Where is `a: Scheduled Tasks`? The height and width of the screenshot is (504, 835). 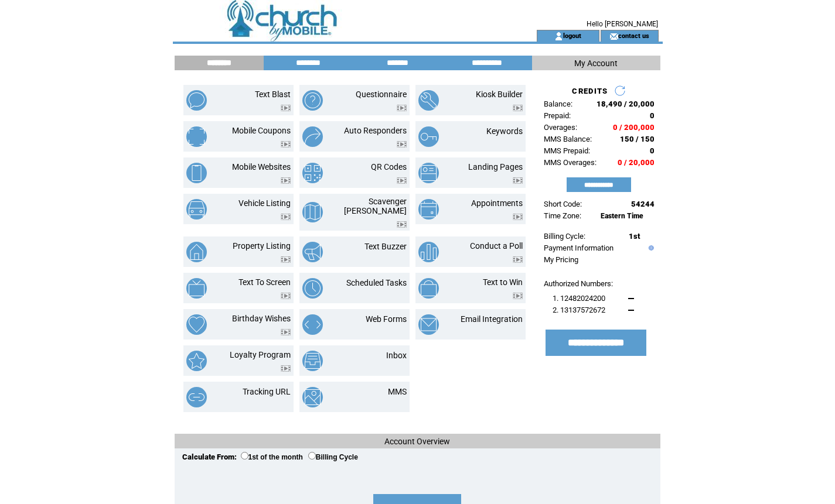
a: Scheduled Tasks is located at coordinates (376, 283).